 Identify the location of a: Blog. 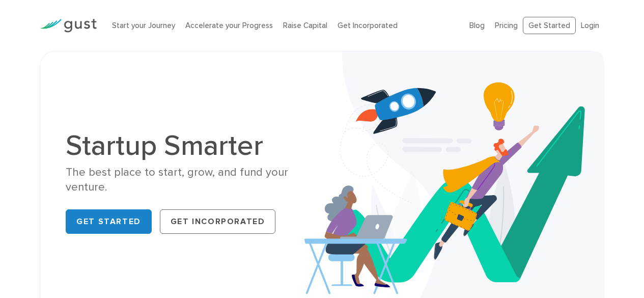
(477, 26).